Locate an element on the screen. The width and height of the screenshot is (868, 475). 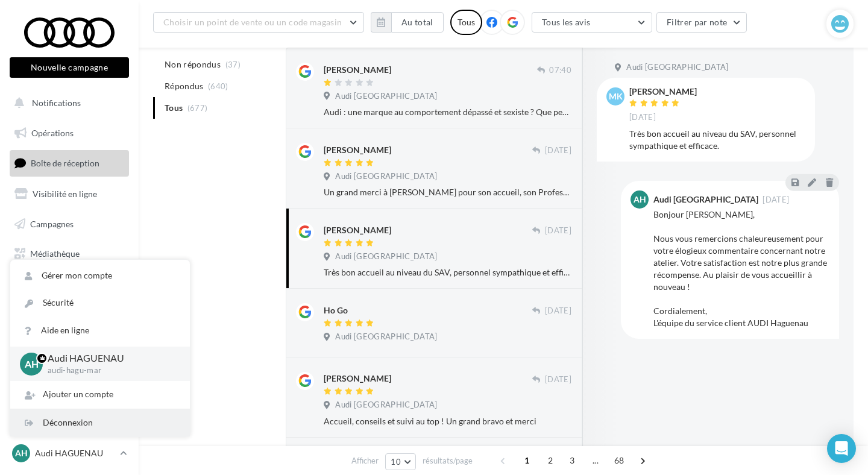
span: (37) is located at coordinates (233, 64).